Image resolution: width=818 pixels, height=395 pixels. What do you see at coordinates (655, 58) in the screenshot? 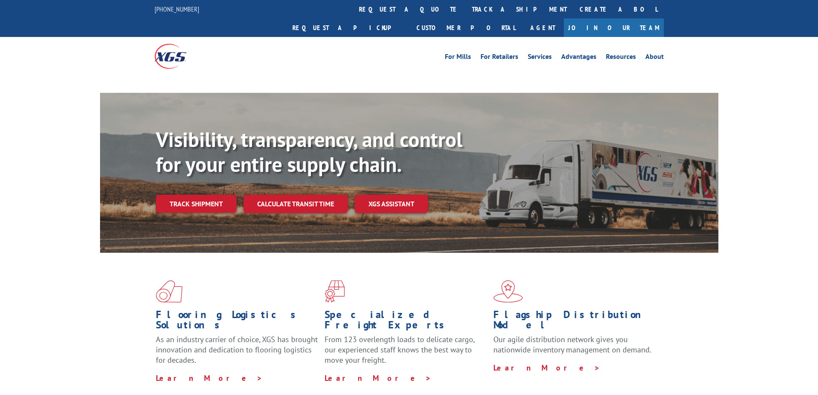
I see `a: About` at bounding box center [655, 58].